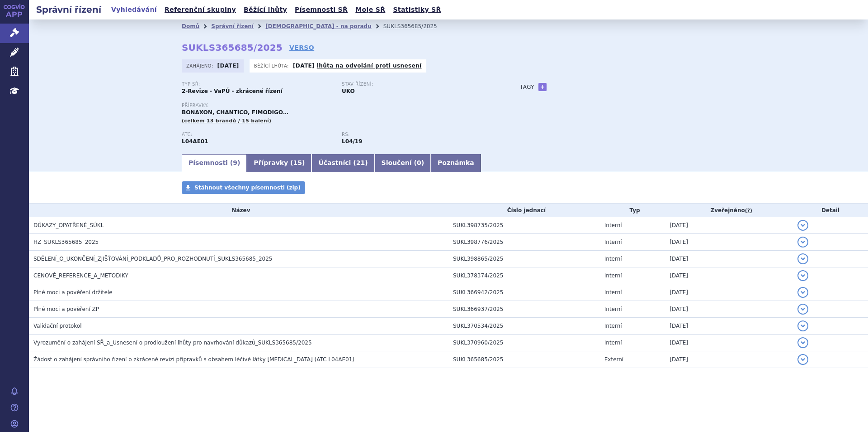  Describe the element at coordinates (235, 163) in the screenshot. I see `span: 9` at that location.